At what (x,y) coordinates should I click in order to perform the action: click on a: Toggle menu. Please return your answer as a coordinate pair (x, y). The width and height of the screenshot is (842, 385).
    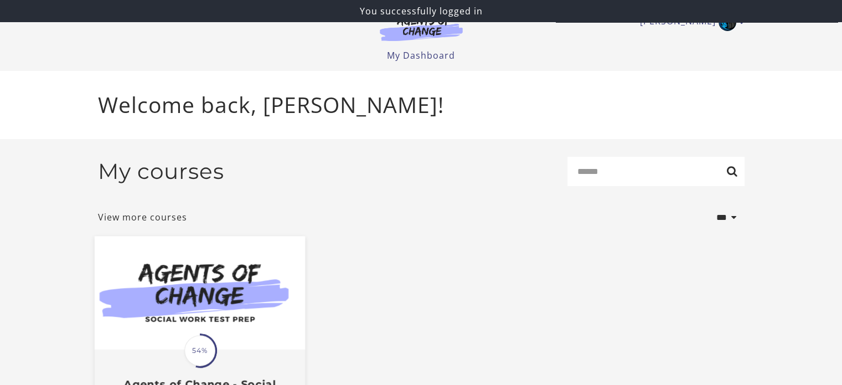
    Looking at the image, I should click on (689, 22).